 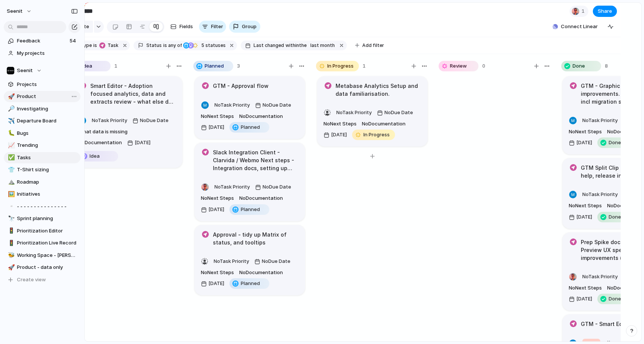 I want to click on span: Seenit, so click(x=25, y=71).